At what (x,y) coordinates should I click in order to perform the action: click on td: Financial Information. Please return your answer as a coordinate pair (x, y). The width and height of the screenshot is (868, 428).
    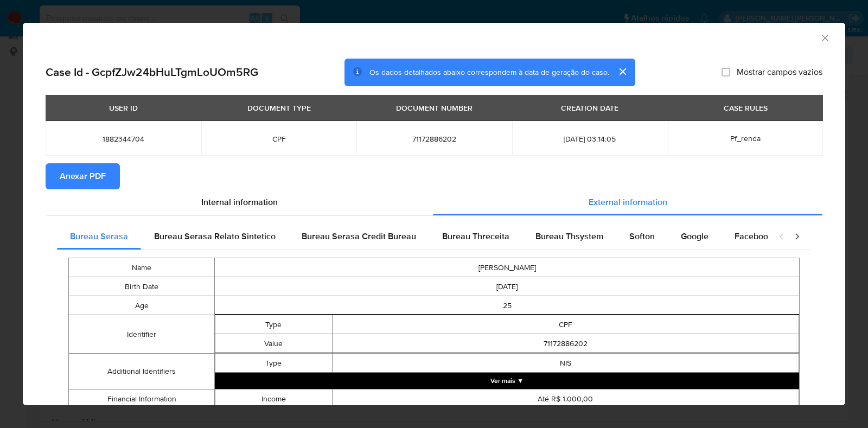
    Looking at the image, I should click on (142, 399).